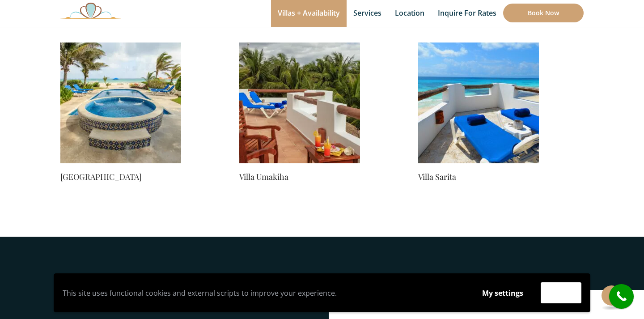  I want to click on a: Book Now, so click(543, 13).